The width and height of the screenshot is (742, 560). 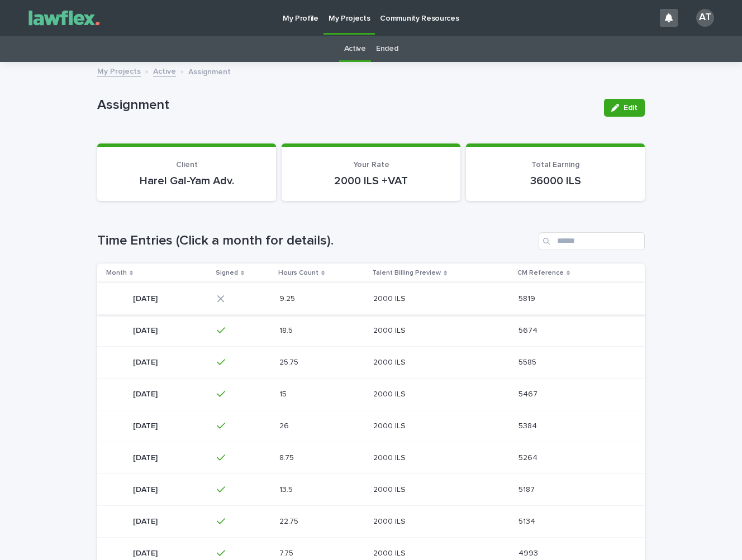 What do you see at coordinates (371, 181) in the screenshot?
I see `p: 2000 ILS +VAT` at bounding box center [371, 181].